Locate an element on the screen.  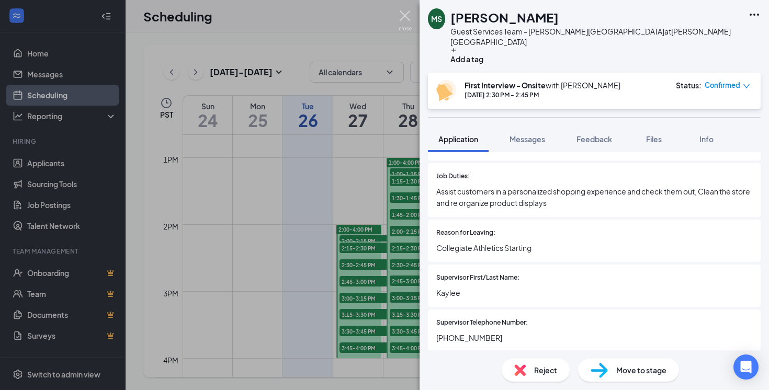
span: Move to stage is located at coordinates (641, 370).